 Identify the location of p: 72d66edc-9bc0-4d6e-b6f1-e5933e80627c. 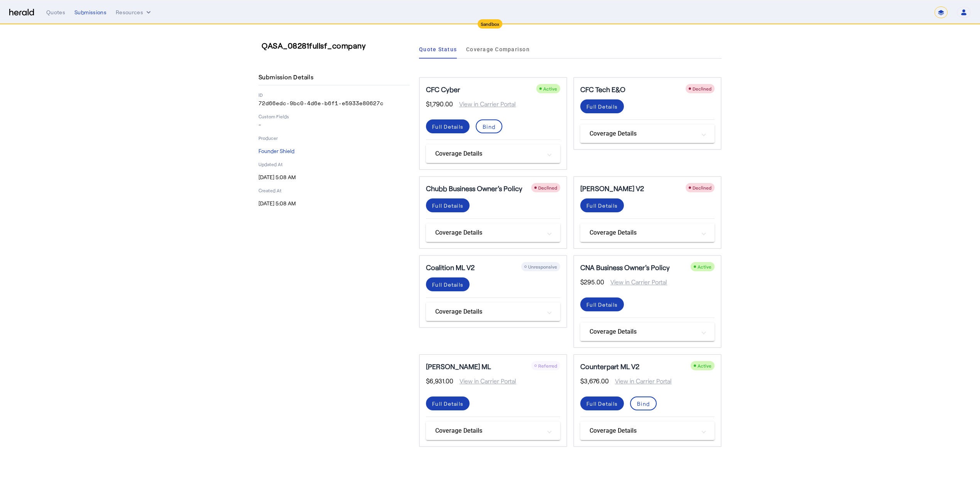
(334, 104).